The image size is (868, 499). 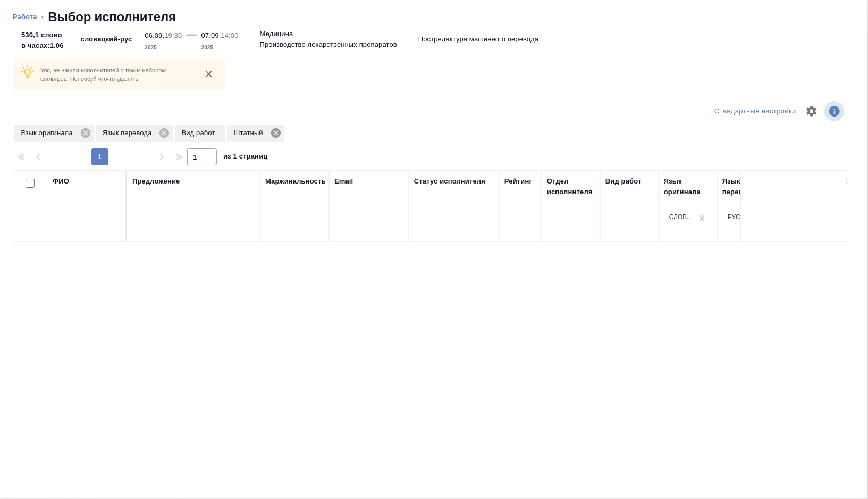 What do you see at coordinates (256, 134) in the screenshot?
I see `div: Штатный` at bounding box center [256, 134].